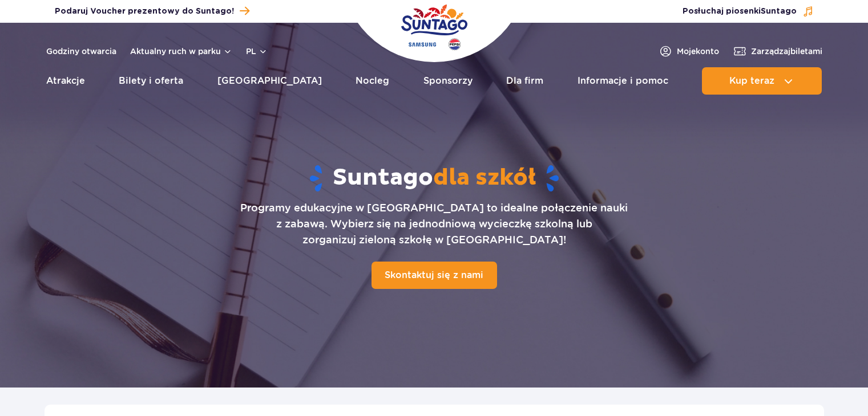 Image resolution: width=868 pixels, height=416 pixels. I want to click on button: Posłuchaj piosenkiSuntago, so click(748, 11).